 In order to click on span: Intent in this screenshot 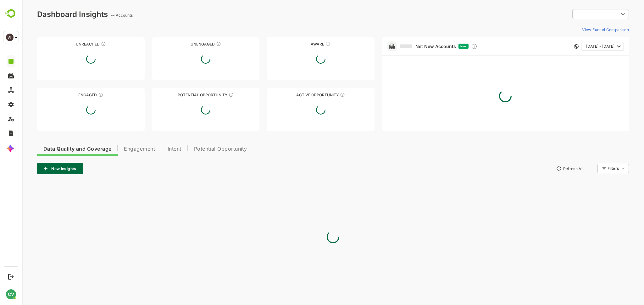, I will do `click(152, 149)`.